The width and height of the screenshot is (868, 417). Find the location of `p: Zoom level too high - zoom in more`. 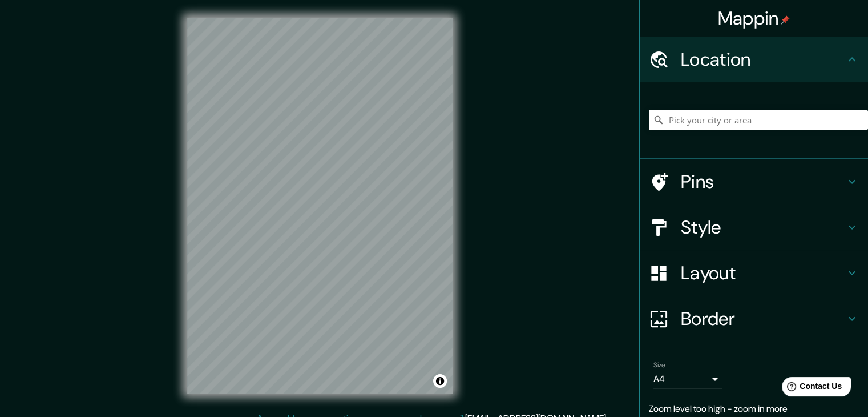

p: Zoom level too high - zoom in more is located at coordinates (754, 409).